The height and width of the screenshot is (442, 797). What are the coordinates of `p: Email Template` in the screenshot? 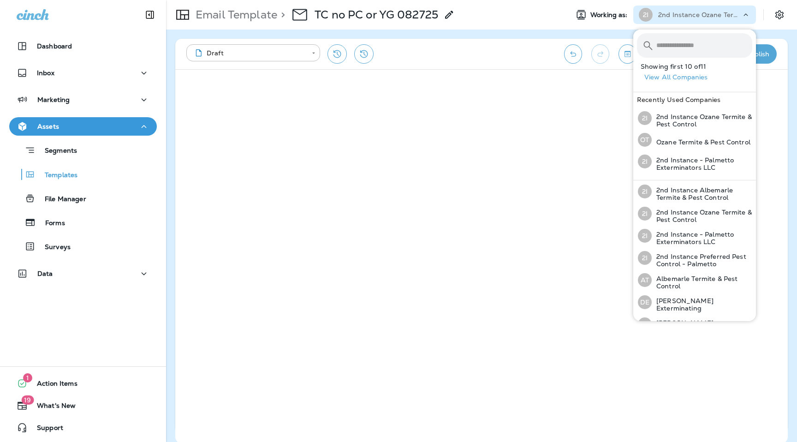 It's located at (234, 15).